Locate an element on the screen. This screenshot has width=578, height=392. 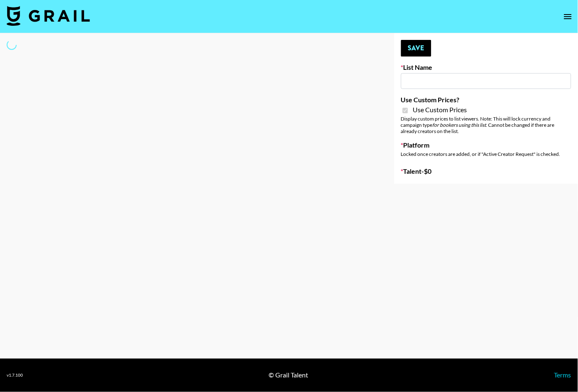
button: Save is located at coordinates (416, 48).